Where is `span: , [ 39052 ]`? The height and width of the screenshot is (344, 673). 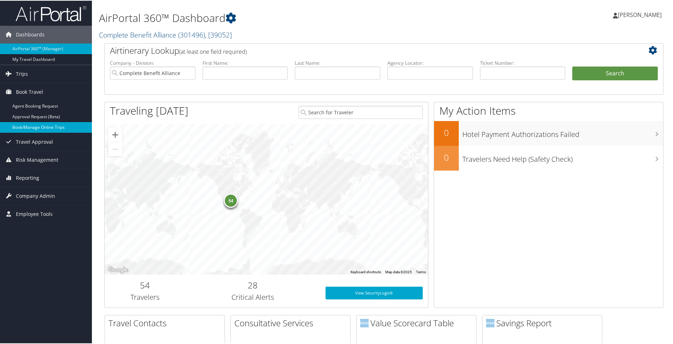
span: , [ 39052 ] is located at coordinates (218, 34).